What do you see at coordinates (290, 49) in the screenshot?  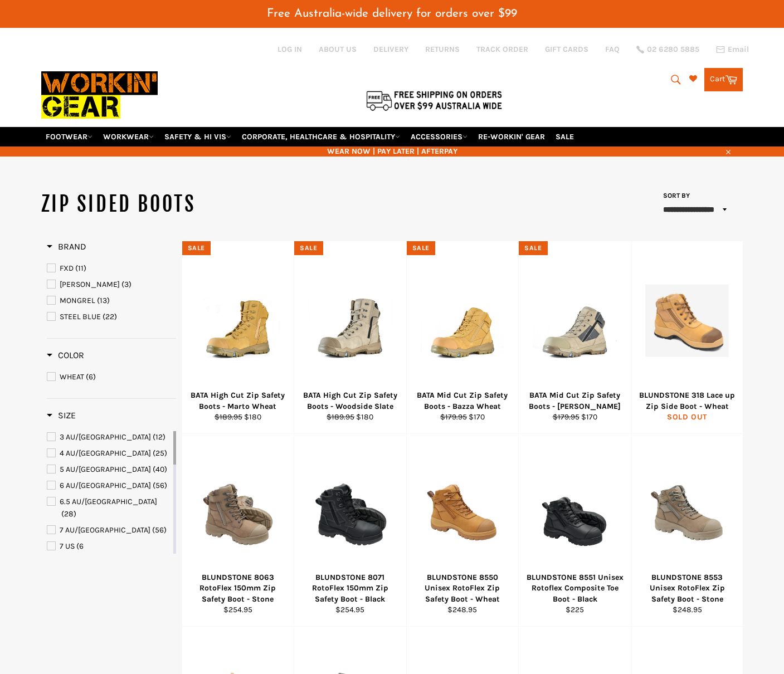 I see `a: Log in` at bounding box center [290, 49].